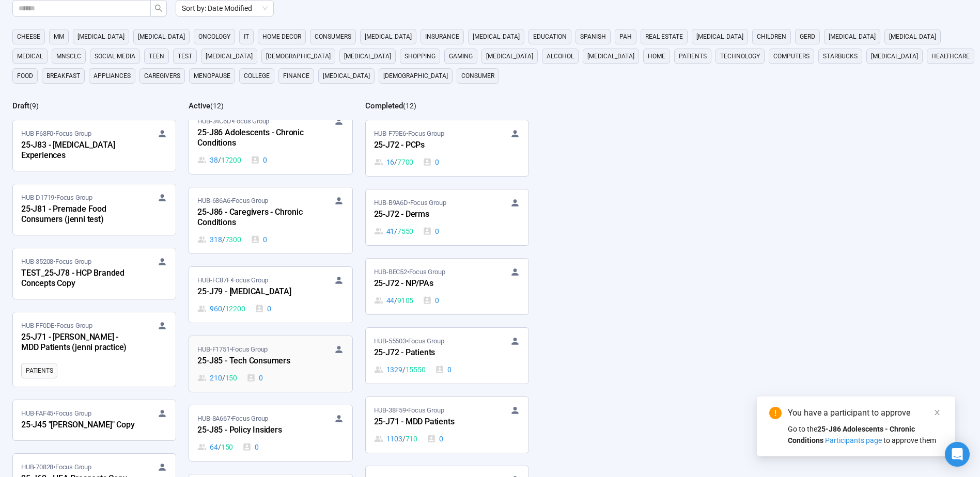  I want to click on a: HUB-8A667•Focus Group25-J85 - Policy Insiders64 / 1500, so click(270, 433).